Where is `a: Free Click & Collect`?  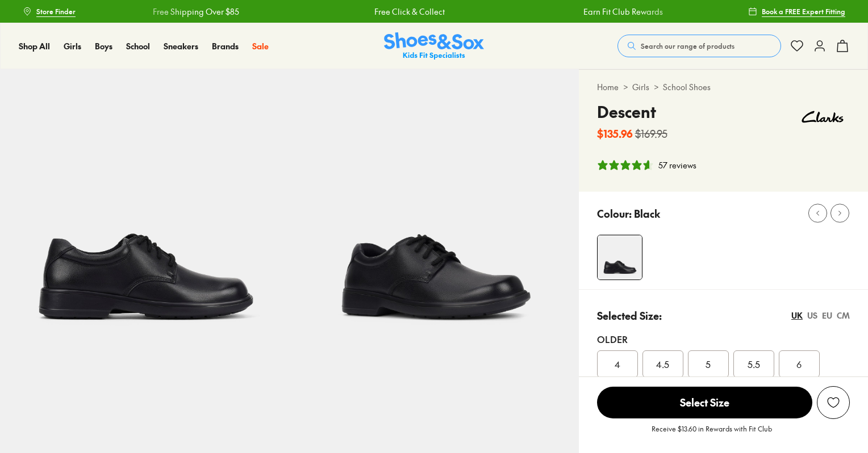 a: Free Click & Collect is located at coordinates (410, 11).